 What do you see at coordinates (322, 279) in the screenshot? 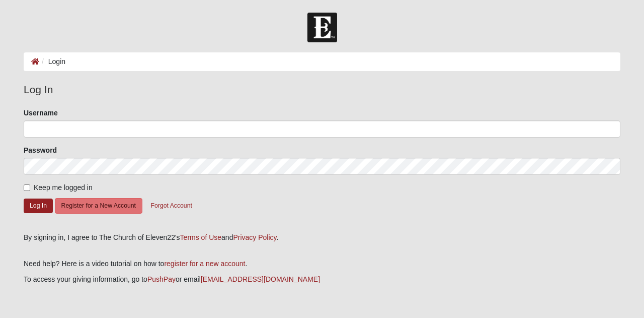
I see `p: To access your giving information, go to or email` at bounding box center [322, 279].